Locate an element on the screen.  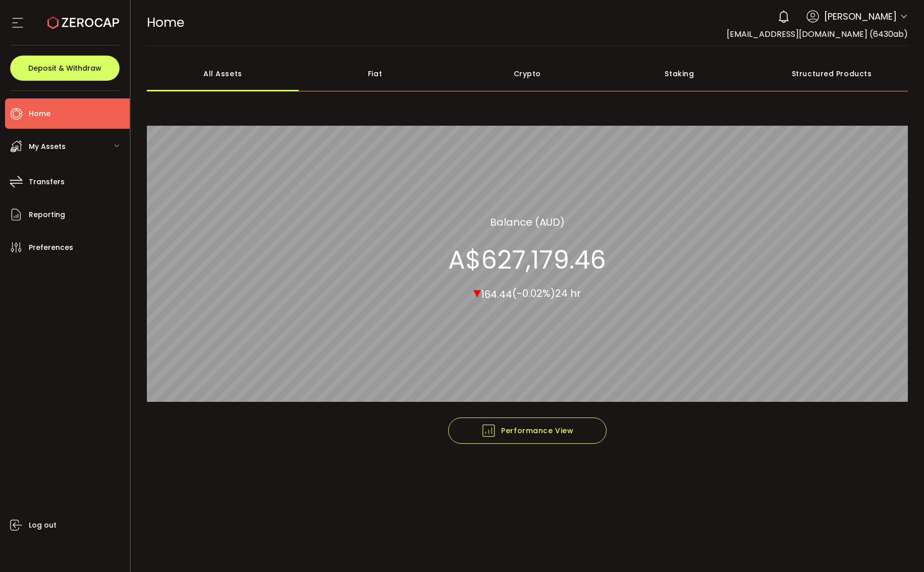
div: Chat Widget is located at coordinates (899, 547).